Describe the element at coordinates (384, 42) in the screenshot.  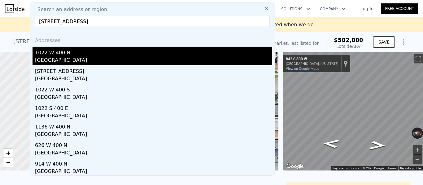
I see `button: SAVE` at that location.